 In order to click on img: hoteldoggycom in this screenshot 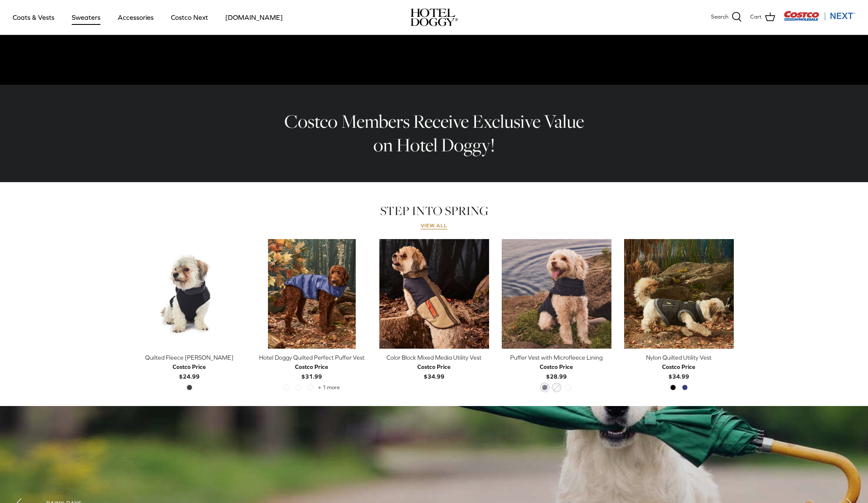, I will do `click(434, 17)`.